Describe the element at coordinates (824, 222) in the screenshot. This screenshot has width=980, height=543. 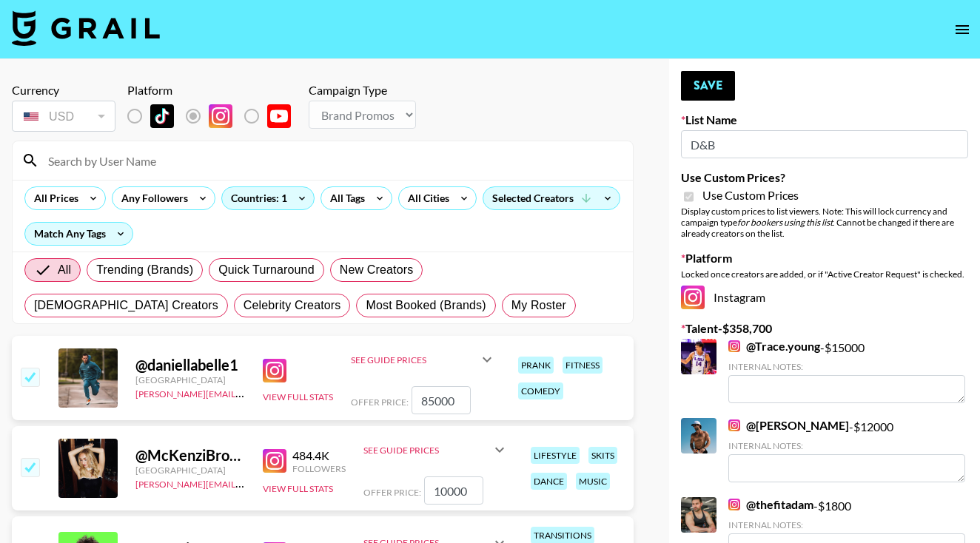
I see `div: Display custom prices to list viewers. Note: This will lock currency and campaign type . Cannot b...` at that location.